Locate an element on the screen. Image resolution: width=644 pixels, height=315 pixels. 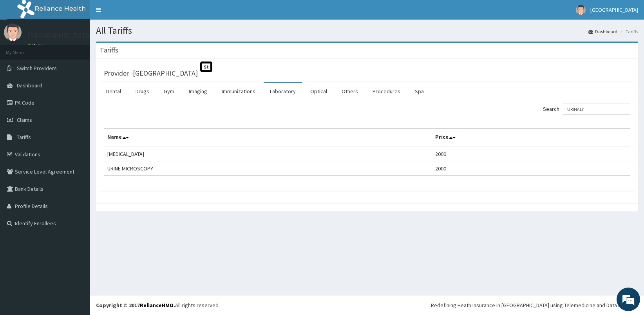
a: Dental is located at coordinates (113, 91).